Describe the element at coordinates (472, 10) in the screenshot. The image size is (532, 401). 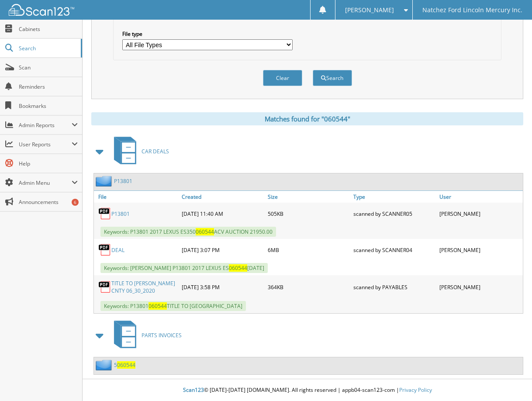
I see `span: Natchez Ford Lincoln Mercury Inc.` at that location.